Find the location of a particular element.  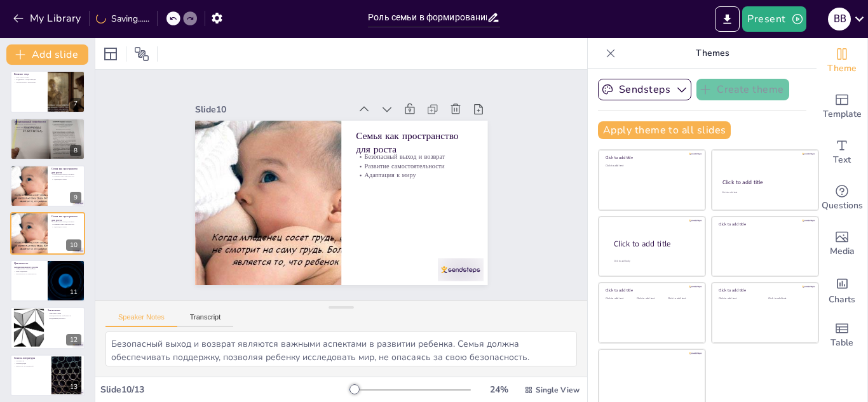

button: Speaker Notes is located at coordinates (141, 320).